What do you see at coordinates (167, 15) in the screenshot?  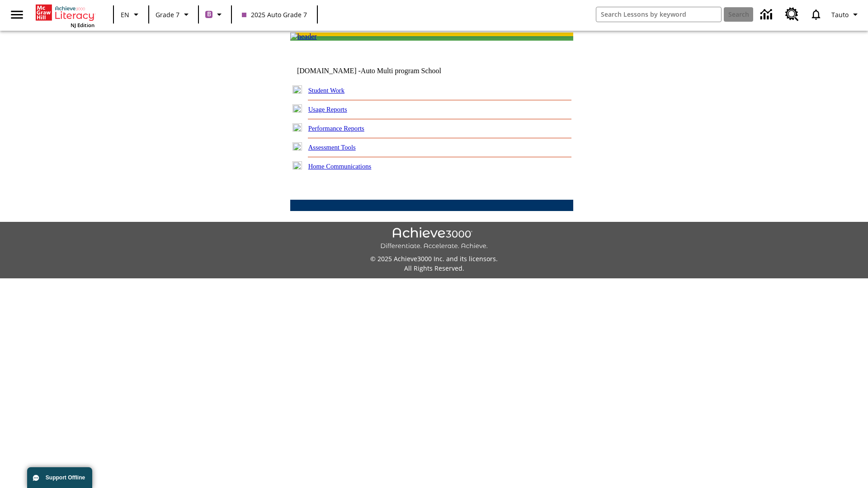 I see `span: Grade 7` at bounding box center [167, 15].